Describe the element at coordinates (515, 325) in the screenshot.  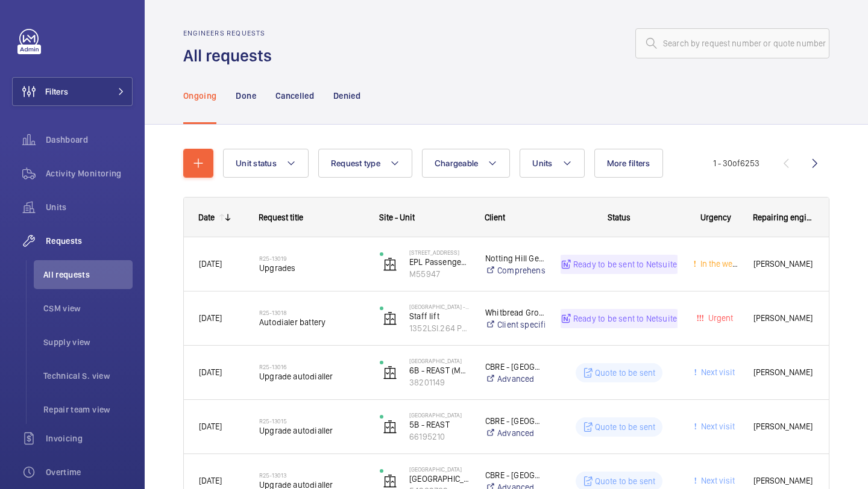
I see `a: Client specific` at that location.